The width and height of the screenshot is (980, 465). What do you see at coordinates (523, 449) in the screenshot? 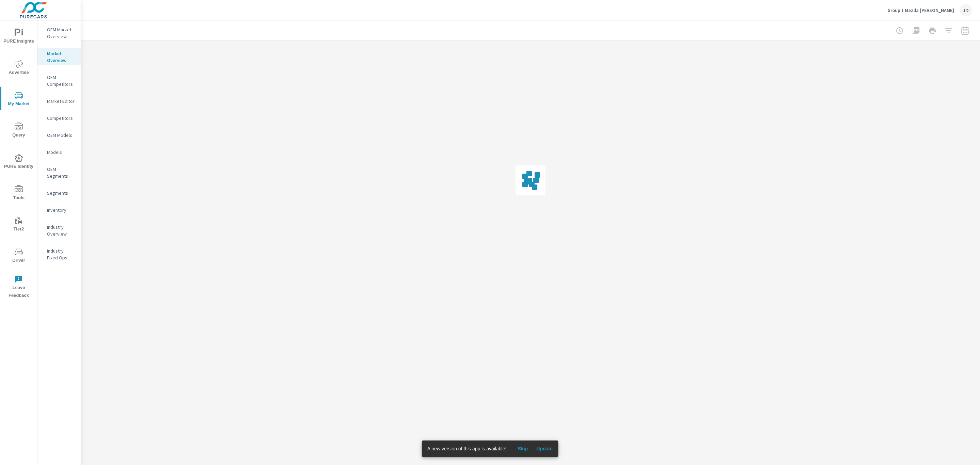
I see `span: Skip` at bounding box center [523, 449].